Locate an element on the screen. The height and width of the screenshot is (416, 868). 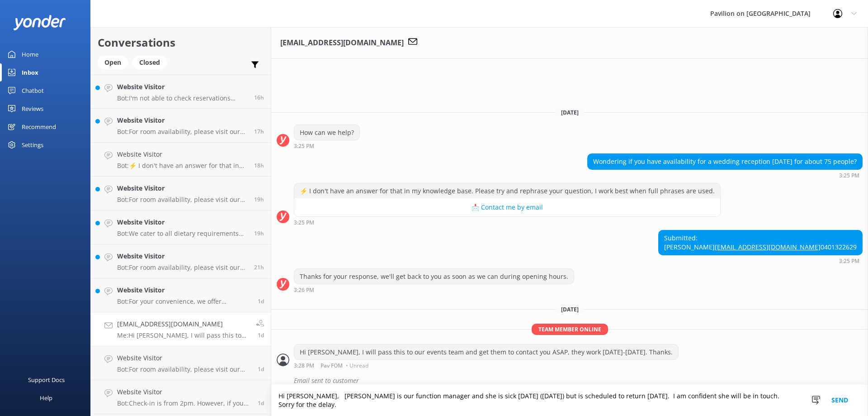
div: ⚡ I don't have an answer for that in my knowledge base. Please try and rephrase your question, I ... is located at coordinates (507, 191).